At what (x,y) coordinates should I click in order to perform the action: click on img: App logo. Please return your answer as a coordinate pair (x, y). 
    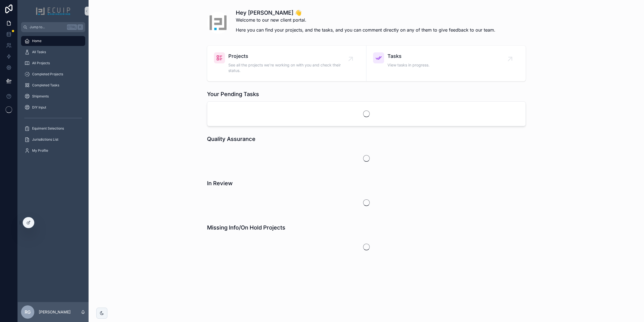
    Looking at the image, I should click on (53, 11).